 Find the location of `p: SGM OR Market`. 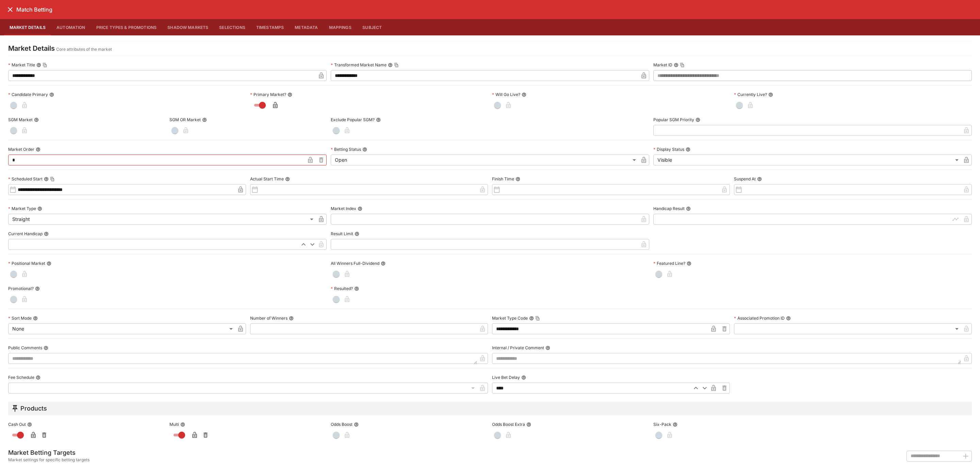

p: SGM OR Market is located at coordinates (185, 120).